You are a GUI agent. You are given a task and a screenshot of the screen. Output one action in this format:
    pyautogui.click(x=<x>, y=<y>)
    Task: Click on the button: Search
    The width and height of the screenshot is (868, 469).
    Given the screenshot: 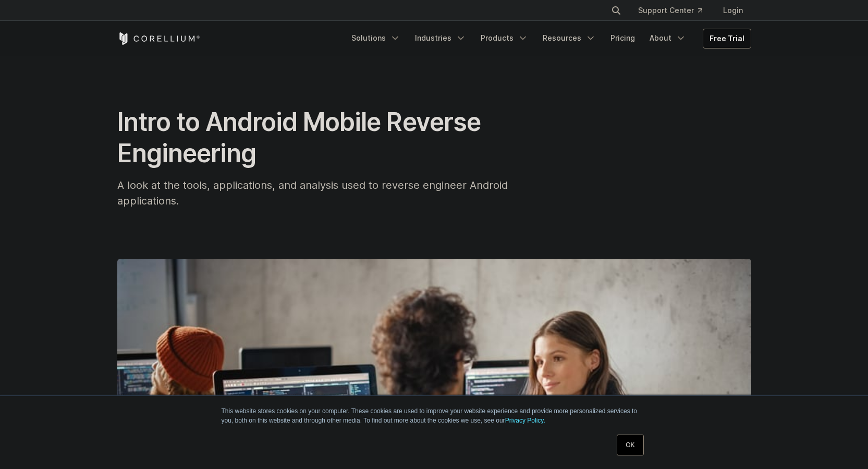 What is the action you would take?
    pyautogui.click(x=616, y=10)
    